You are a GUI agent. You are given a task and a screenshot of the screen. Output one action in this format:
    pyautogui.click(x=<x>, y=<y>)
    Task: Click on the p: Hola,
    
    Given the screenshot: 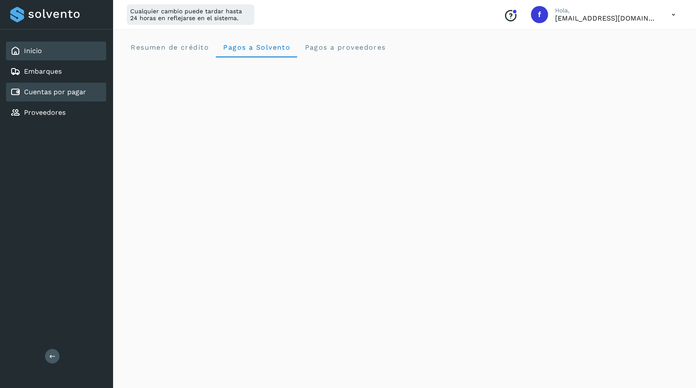 What is the action you would take?
    pyautogui.click(x=607, y=10)
    